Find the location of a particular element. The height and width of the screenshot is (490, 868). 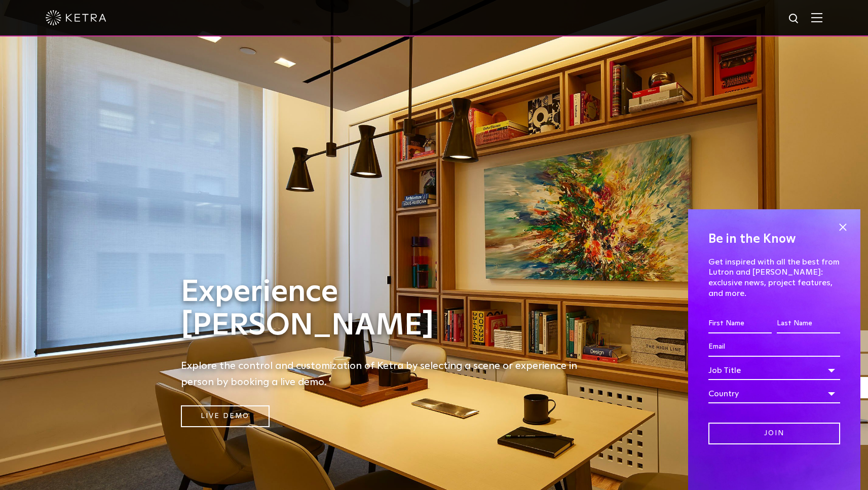

input: Last Name is located at coordinates (809, 324).